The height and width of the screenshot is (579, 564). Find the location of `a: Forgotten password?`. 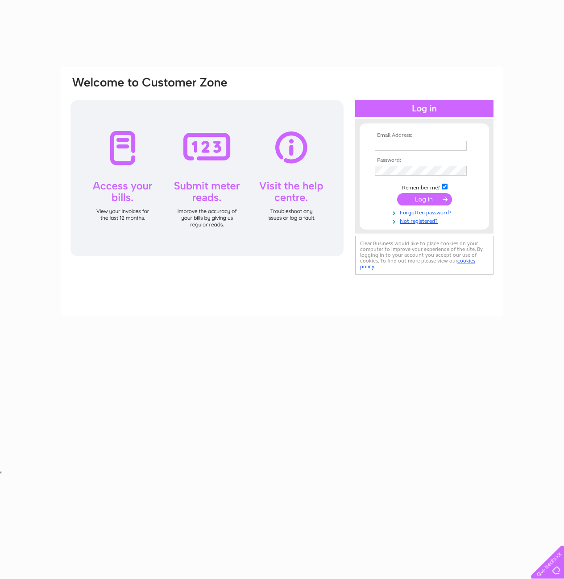

a: Forgotten password? is located at coordinates (425, 212).